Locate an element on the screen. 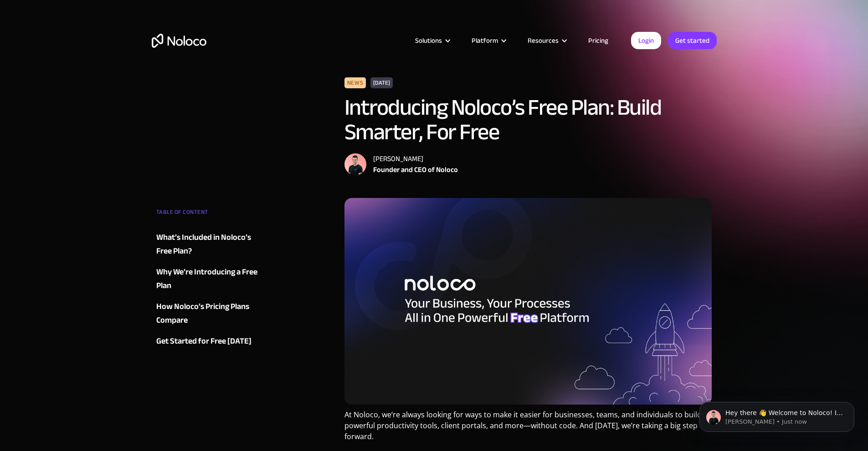 Image resolution: width=868 pixels, height=451 pixels. a: home is located at coordinates (179, 40).